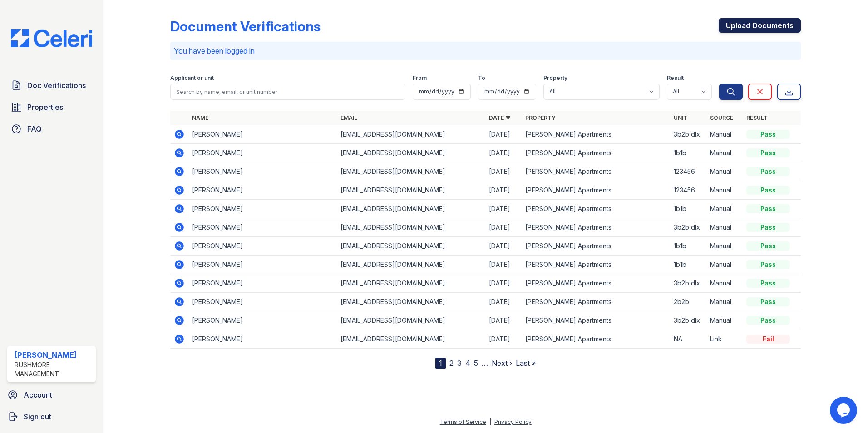 The width and height of the screenshot is (868, 433). I want to click on label: Applicant or unit, so click(192, 78).